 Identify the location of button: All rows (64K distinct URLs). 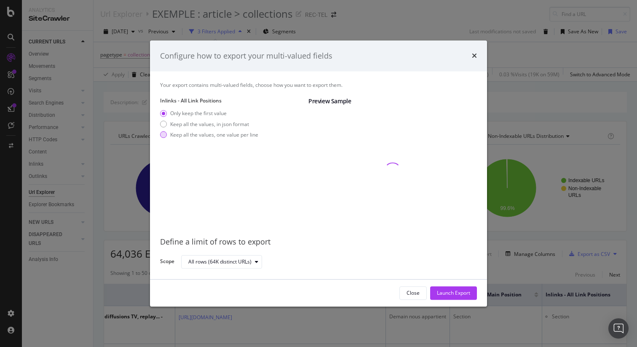
(222, 262).